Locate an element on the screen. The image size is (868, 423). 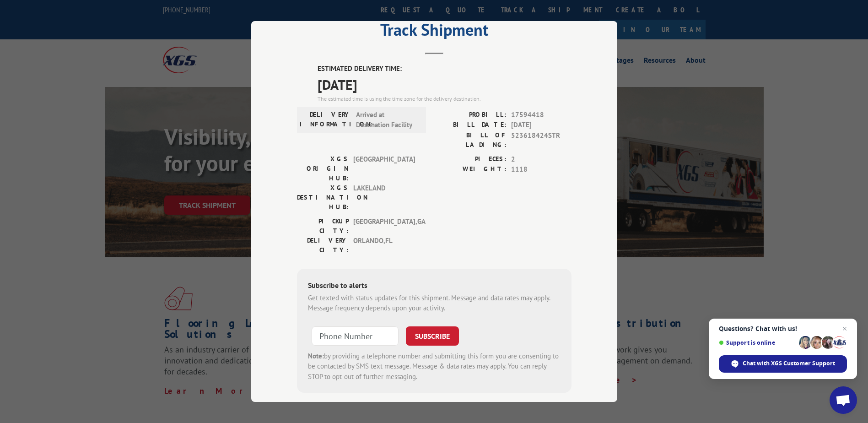
label: DELIVERY CITY: is located at coordinates (323, 246).